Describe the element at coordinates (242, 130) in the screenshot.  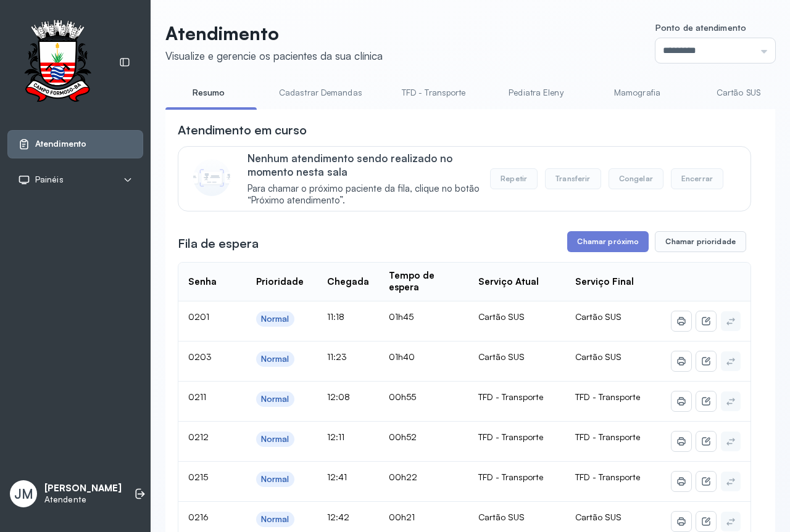
I see `h3: Atendimento em curso` at that location.